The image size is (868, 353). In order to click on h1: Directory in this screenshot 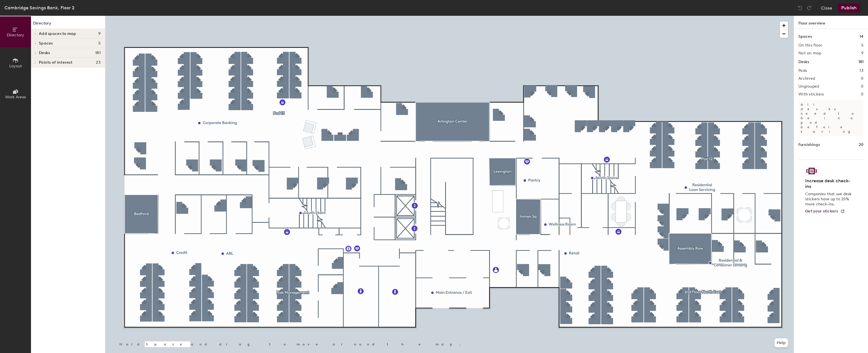, I will do `click(68, 24)`.